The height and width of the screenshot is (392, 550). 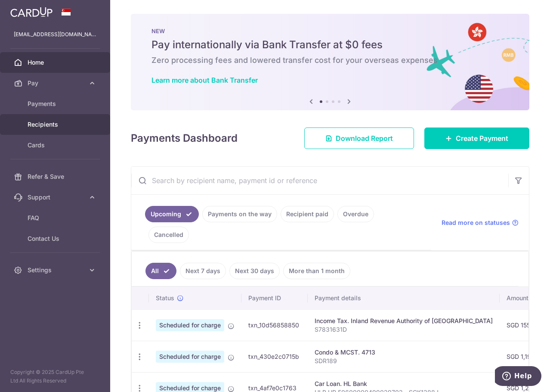 What do you see at coordinates (56, 218) in the screenshot?
I see `span: FAQ` at bounding box center [56, 218].